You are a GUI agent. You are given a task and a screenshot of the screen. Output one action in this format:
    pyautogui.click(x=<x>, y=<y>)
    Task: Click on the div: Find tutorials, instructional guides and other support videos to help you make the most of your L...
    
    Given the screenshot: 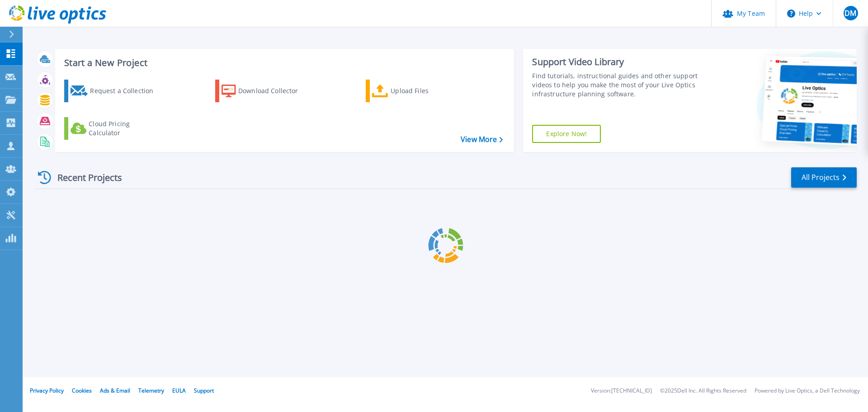 What is the action you would take?
    pyautogui.click(x=617, y=85)
    